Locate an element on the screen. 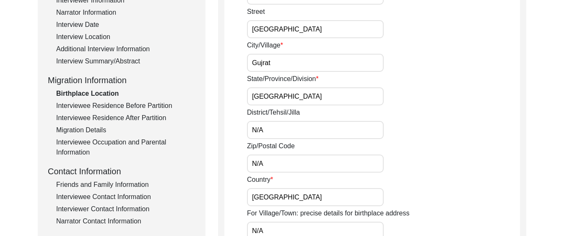  div: Interviewee Residence After Partition is located at coordinates (126, 118).